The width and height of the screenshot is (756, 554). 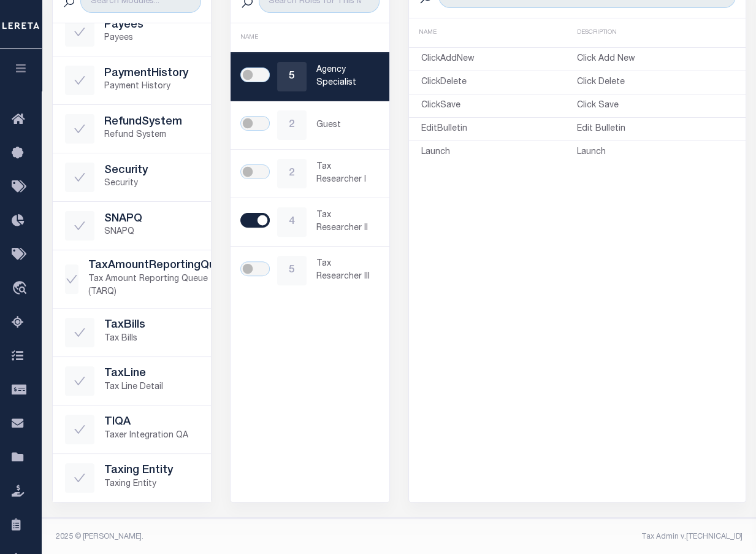 I want to click on div: DESCRIPTION, so click(x=656, y=33).